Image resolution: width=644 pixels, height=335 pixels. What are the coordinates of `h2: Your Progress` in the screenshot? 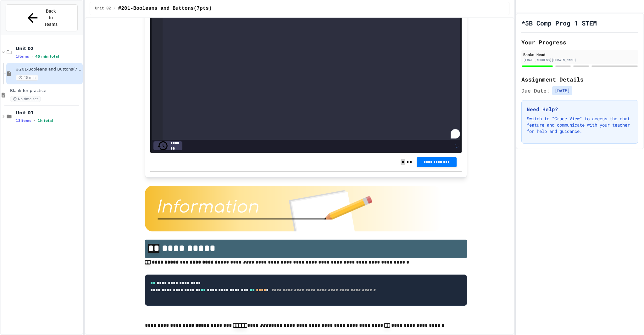 It's located at (580, 43).